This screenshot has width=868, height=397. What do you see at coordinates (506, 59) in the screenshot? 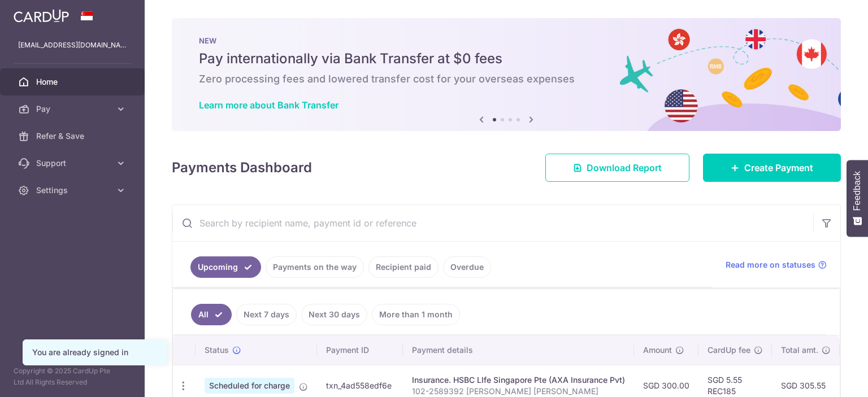
I see `h5: Pay internationally via Bank Transfer at $0 fees` at bounding box center [506, 59].